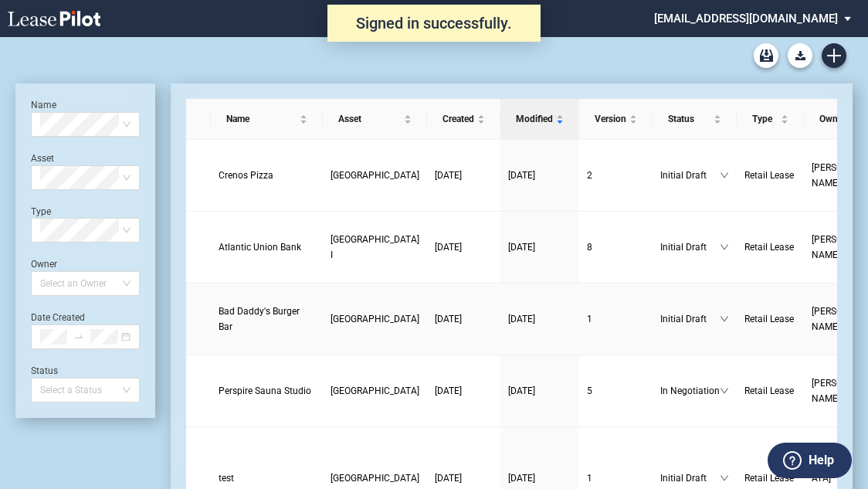 The image size is (868, 489). What do you see at coordinates (369, 119) in the screenshot?
I see `span: Asset` at bounding box center [369, 119].